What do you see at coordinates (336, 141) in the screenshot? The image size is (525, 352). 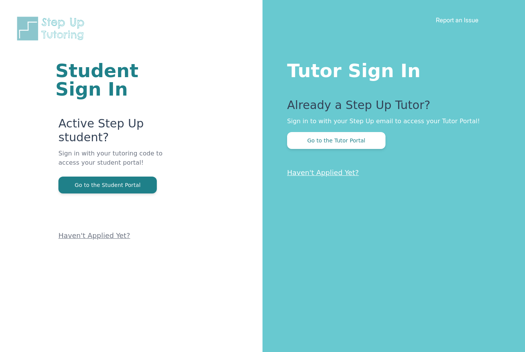 I see `button: Go to the Tutor Portal` at bounding box center [336, 141].